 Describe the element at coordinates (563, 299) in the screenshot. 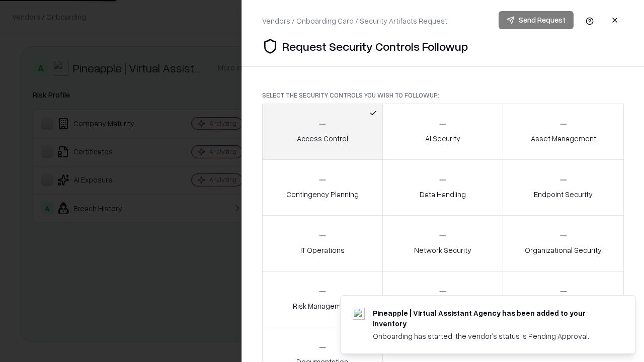

I see `button: Threat Management` at that location.